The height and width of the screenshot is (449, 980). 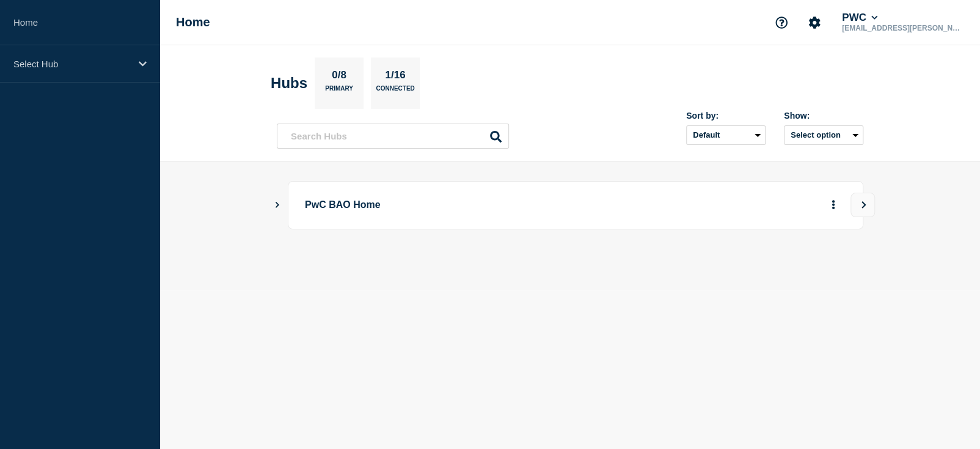 What do you see at coordinates (395, 77) in the screenshot?
I see `p: 1/16` at bounding box center [395, 77].